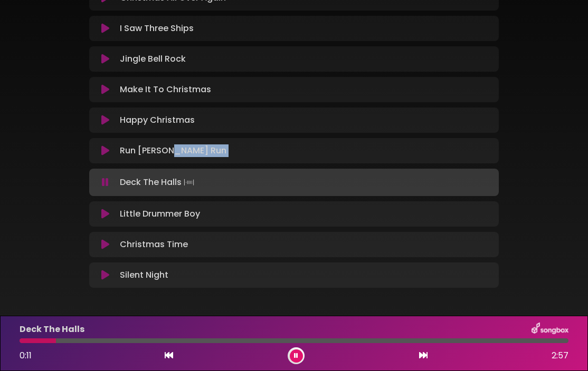 This screenshot has height=371, width=588. Describe the element at coordinates (156, 29) in the screenshot. I see `p: I Saw Three Ships` at that location.